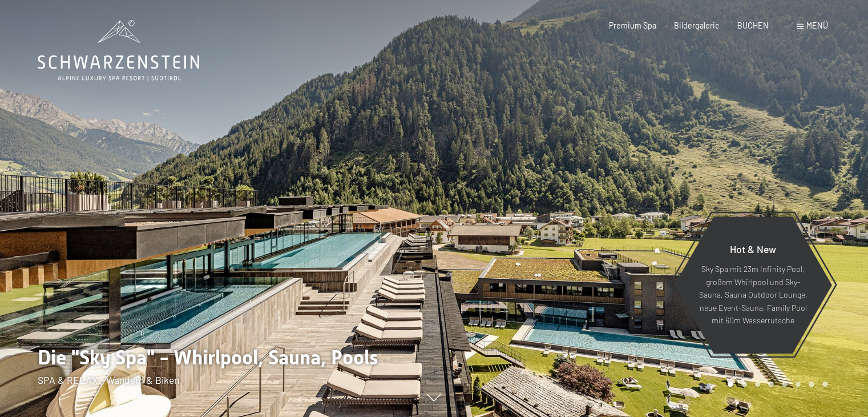  Describe the element at coordinates (799, 384) in the screenshot. I see `div: Carousel Page 6` at that location.